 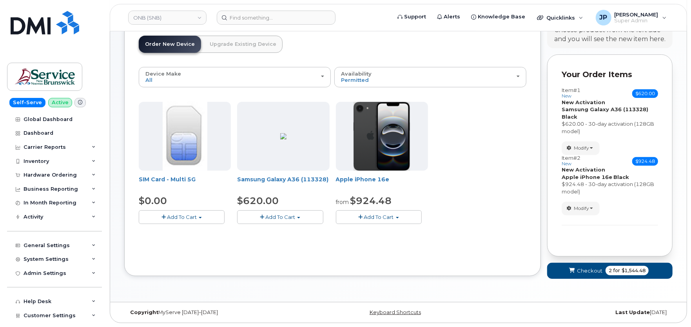 What do you see at coordinates (605, 109) in the screenshot?
I see `strong: Samsung Galaxy A36 (113328)` at bounding box center [605, 109].